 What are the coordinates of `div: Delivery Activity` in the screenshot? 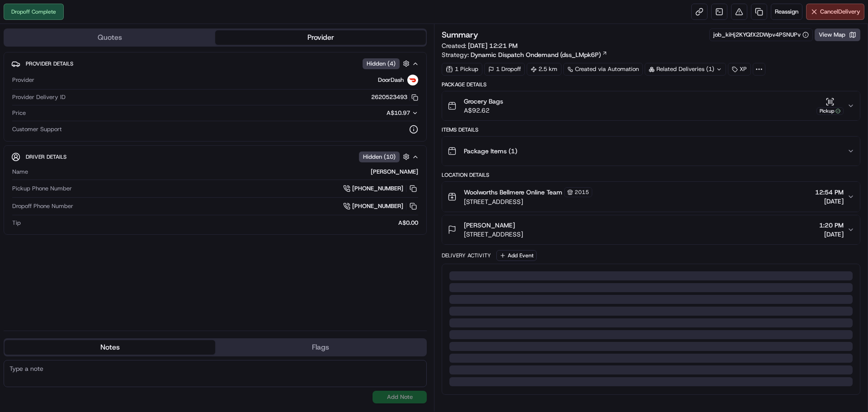 It's located at (466, 256).